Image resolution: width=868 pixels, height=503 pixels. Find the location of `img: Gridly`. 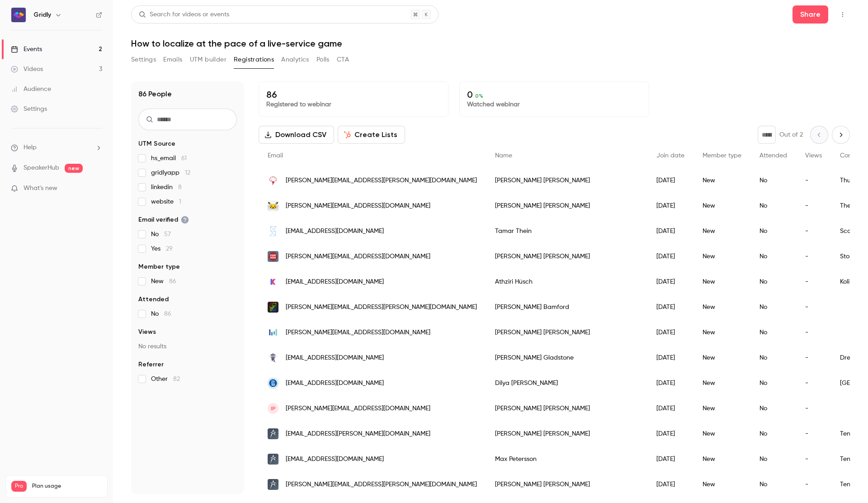

img: Gridly is located at coordinates (18, 15).